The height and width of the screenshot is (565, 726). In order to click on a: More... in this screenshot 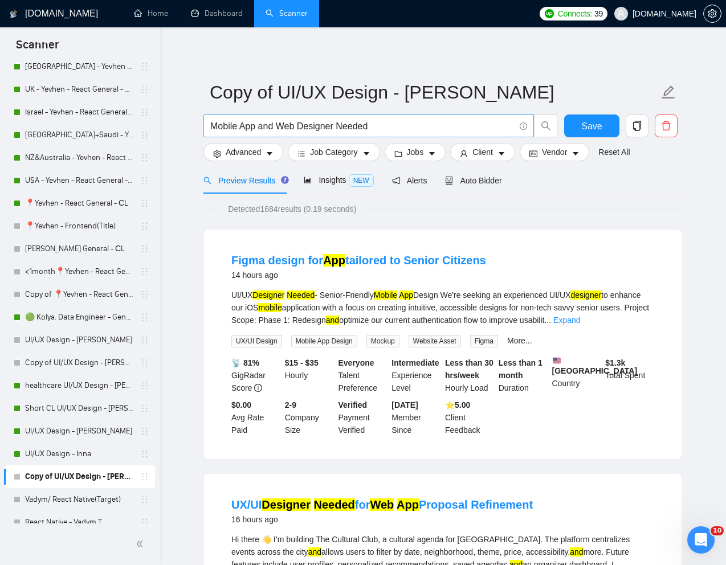, I will do `click(520, 341)`.